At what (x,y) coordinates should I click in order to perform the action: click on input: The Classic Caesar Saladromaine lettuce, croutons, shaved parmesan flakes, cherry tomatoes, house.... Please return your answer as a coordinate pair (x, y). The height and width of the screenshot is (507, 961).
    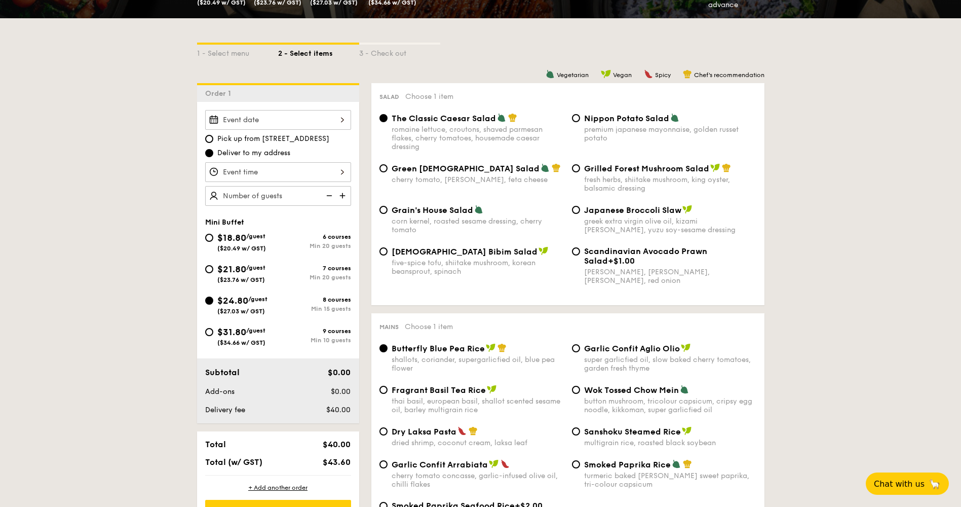
    Looking at the image, I should click on (384, 118).